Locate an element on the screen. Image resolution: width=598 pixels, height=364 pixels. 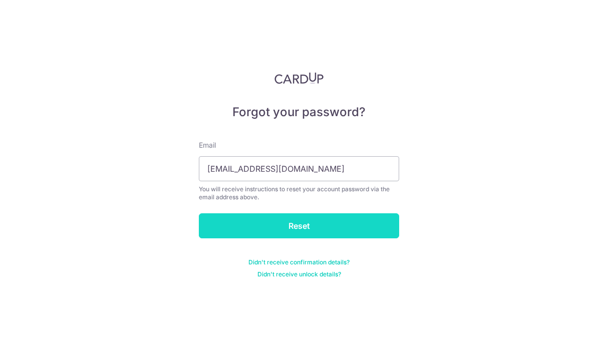
h5: Forgot your password? is located at coordinates (299, 112).